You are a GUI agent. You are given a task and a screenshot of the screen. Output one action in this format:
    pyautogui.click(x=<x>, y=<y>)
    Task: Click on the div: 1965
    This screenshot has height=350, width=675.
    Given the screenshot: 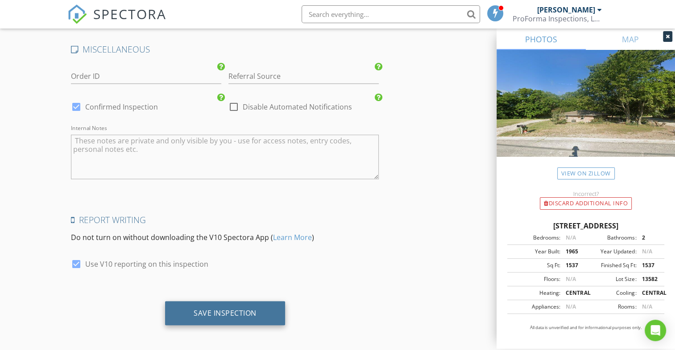 What is the action you would take?
    pyautogui.click(x=573, y=252)
    